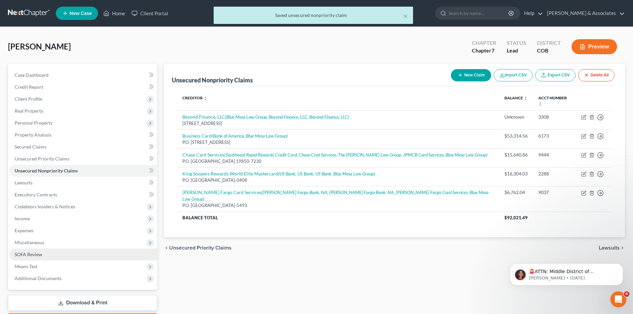  What do you see at coordinates (83, 159) in the screenshot?
I see `a: Unsecured Priority Claims` at bounding box center [83, 159].